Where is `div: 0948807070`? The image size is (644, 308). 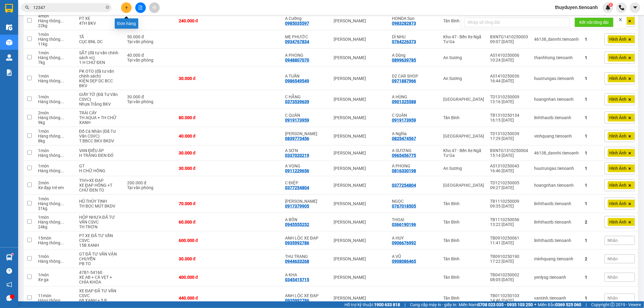
div: 0948807070 is located at coordinates (297, 60).